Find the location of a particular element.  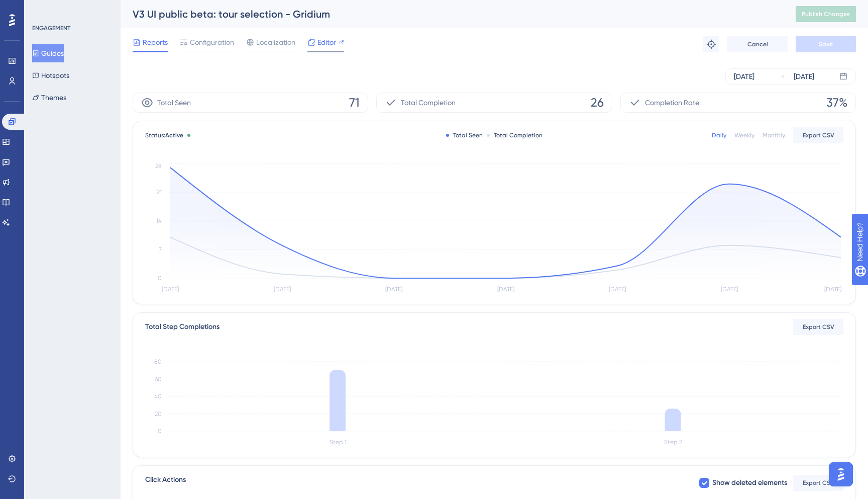

span: Show deleted elements is located at coordinates (749, 483).